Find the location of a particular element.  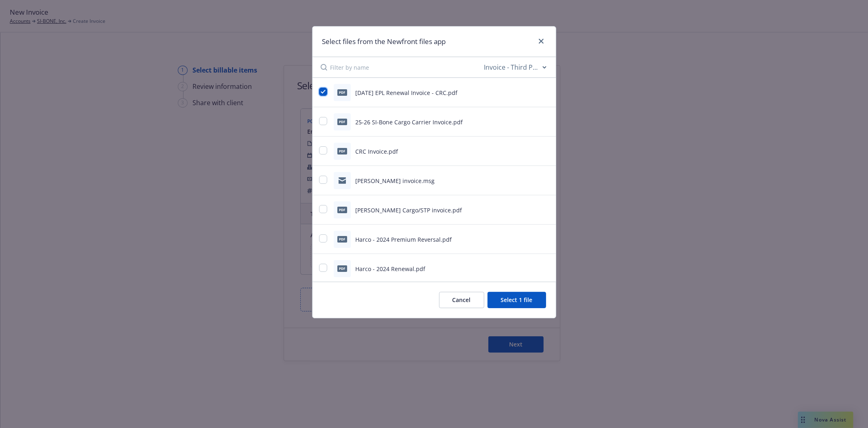

button: Select 1 file is located at coordinates (517, 300).